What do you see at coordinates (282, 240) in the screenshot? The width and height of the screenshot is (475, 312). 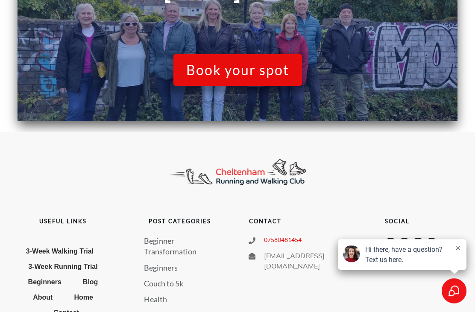 I see `a: 07580481454` at bounding box center [282, 240].